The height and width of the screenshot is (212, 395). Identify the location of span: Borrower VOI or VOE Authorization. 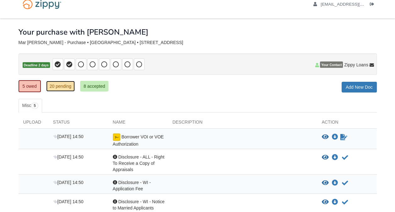
(138, 140).